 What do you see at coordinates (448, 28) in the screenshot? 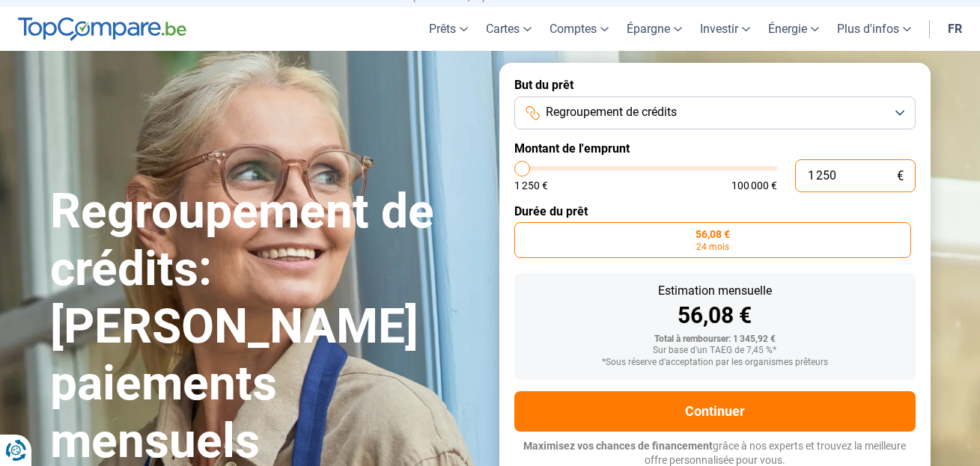
I see `a: Prêts` at bounding box center [448, 28].